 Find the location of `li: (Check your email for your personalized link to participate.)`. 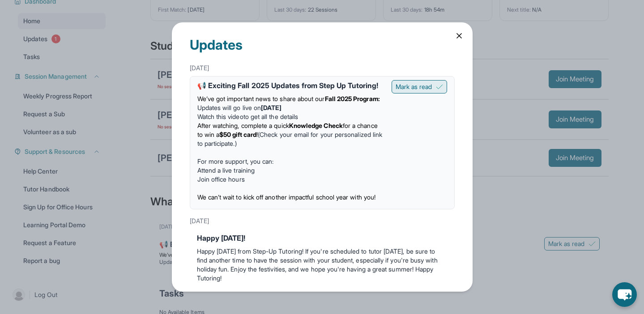

li: (Check your email for your personalized link to participate.) is located at coordinates (291, 134).